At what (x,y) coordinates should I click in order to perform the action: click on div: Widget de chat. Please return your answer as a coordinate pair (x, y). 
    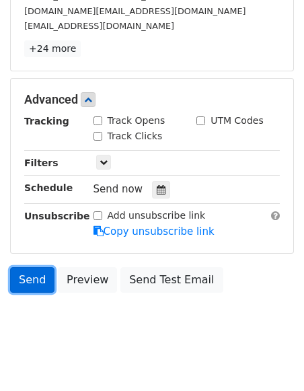
    Looking at the image, I should click on (270, 359).